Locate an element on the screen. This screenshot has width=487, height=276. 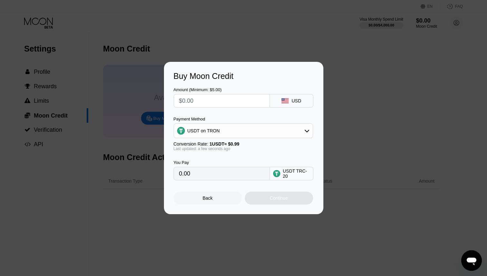
div: Amount (Minimum: $5.00) is located at coordinates (222, 90).